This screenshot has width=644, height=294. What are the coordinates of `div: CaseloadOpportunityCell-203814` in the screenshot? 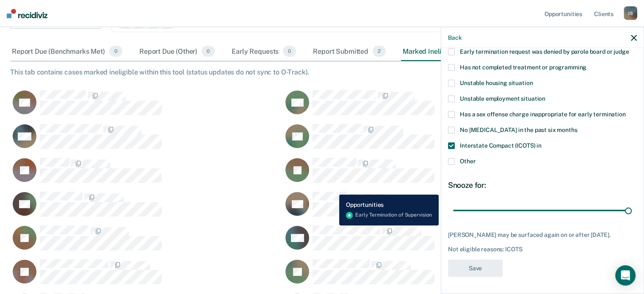 It's located at (146, 242).